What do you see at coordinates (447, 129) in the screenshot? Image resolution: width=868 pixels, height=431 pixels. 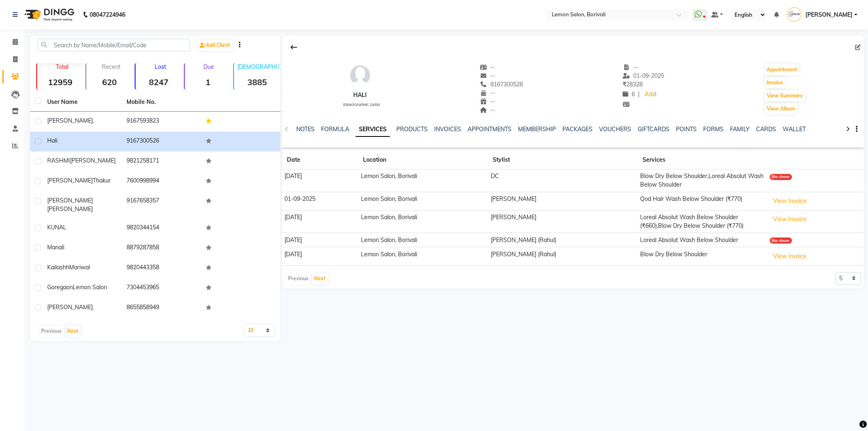 I see `a: INVOICES` at bounding box center [447, 129].